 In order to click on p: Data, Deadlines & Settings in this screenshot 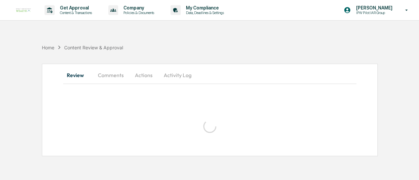, I will do `click(204, 13)`.